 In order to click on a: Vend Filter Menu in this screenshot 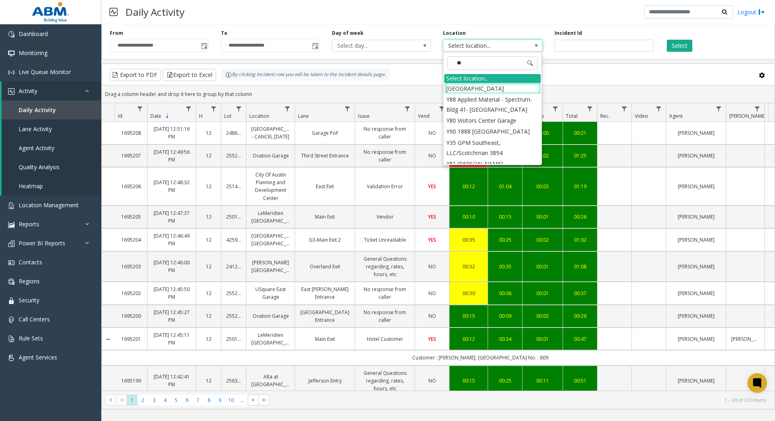, I will do `click(442, 109)`.